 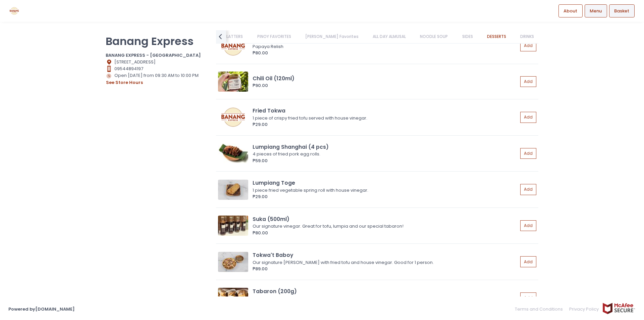 I want to click on img: Lumpiang Shanghai (4 pcs), so click(x=233, y=153).